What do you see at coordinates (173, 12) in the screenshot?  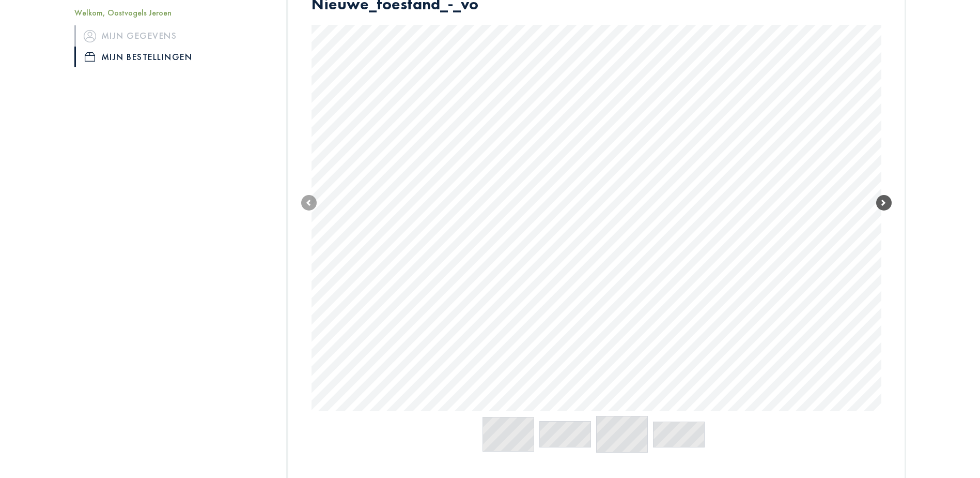 I see `h5: Welkom, Oostvogels Jeroen` at bounding box center [173, 12].